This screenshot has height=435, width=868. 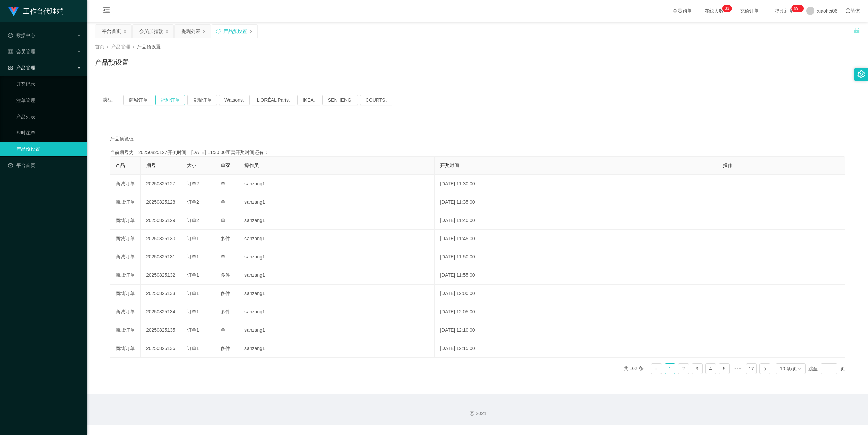 I want to click on li: 下一页, so click(x=765, y=369).